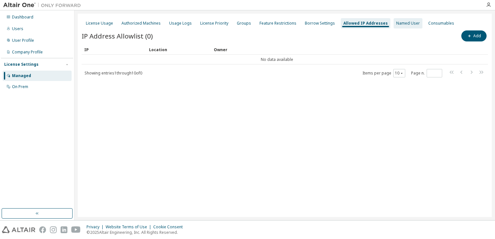 Image resolution: width=495 pixels, height=239 pixels. I want to click on div: IP, so click(114, 50).